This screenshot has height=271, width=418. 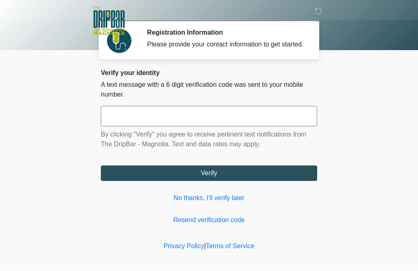 What do you see at coordinates (184, 246) in the screenshot?
I see `a: Privacy Policy` at bounding box center [184, 246].